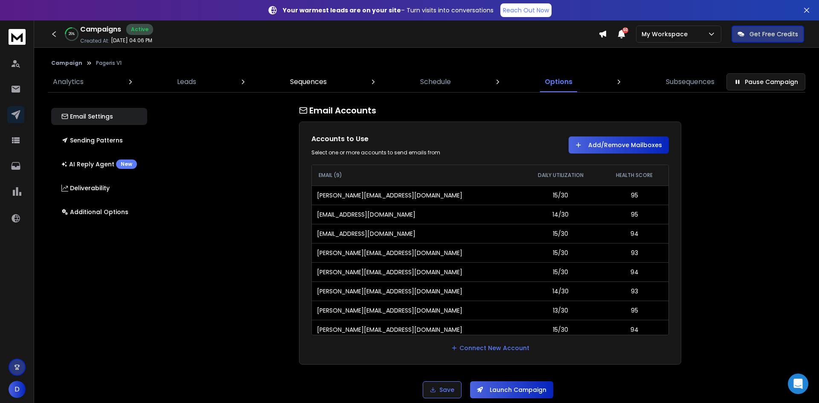 The height and width of the screenshot is (403, 819). Describe the element at coordinates (511, 390) in the screenshot. I see `button: Launch Campaign` at that location.